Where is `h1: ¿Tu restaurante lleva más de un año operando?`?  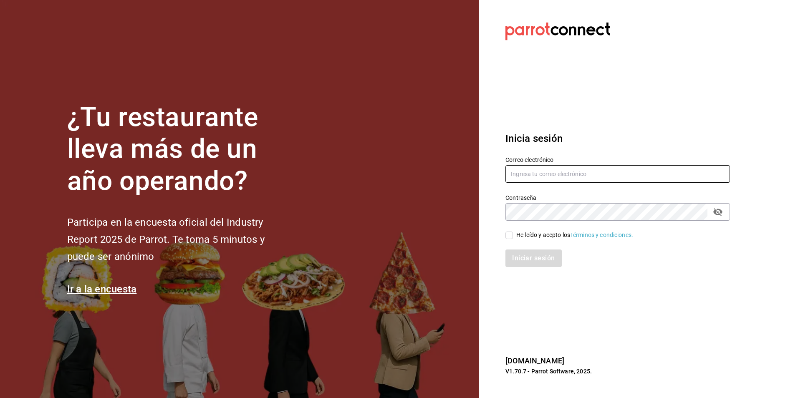
h1: ¿Tu restaurante lleva más de un año operando? is located at coordinates (180, 149).